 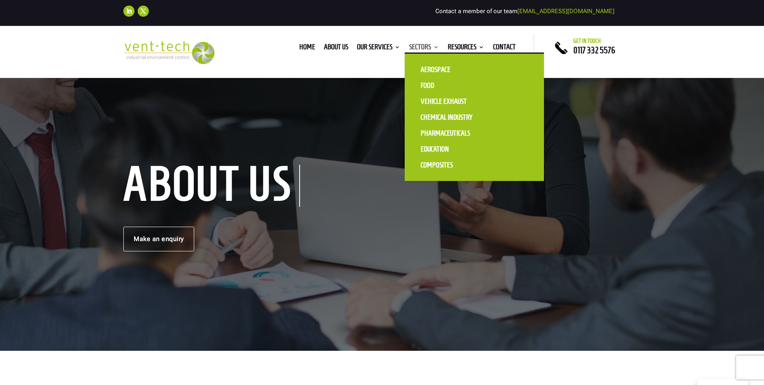 I want to click on span: 0117 332 5576, so click(x=594, y=50).